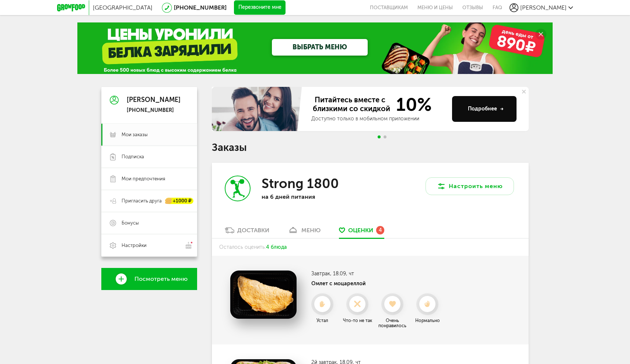 This screenshot has height=364, width=630. Describe the element at coordinates (380, 230) in the screenshot. I see `div: 4` at that location.